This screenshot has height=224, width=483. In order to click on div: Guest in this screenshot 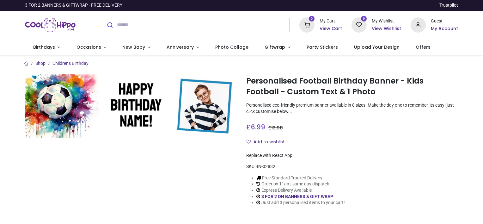, I will do `click(444, 21)`.